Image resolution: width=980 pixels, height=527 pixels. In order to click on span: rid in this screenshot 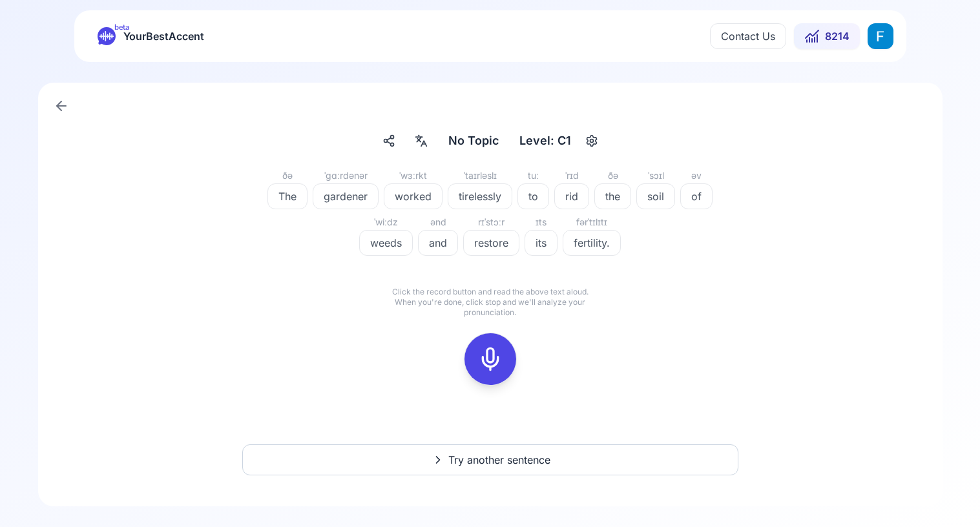, I will do `click(572, 196)`.